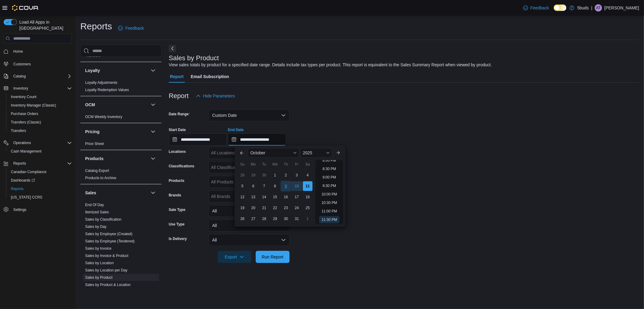 This screenshot has height=309, width=644. Describe the element at coordinates (254, 186) in the screenshot. I see `div: day-6` at that location.